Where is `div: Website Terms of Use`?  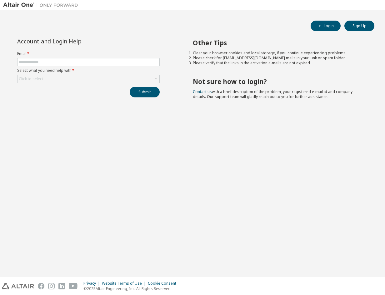 div: Website Terms of Use is located at coordinates (125, 284).